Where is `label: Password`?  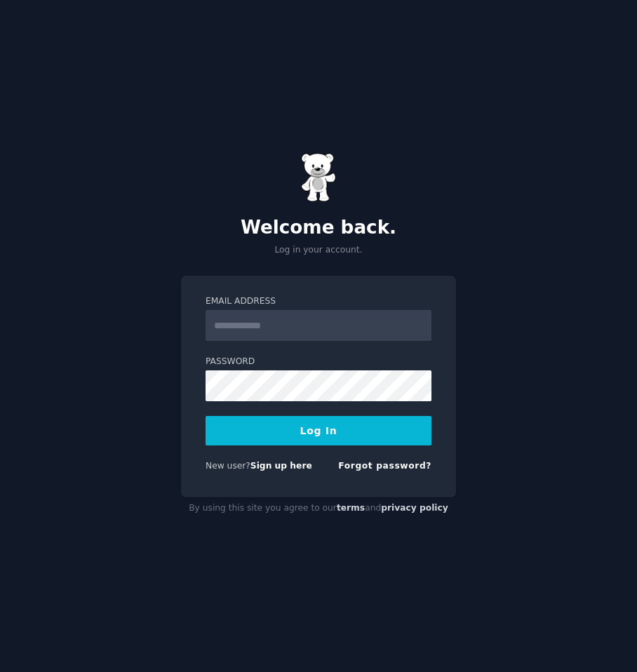 label: Password is located at coordinates (318, 362).